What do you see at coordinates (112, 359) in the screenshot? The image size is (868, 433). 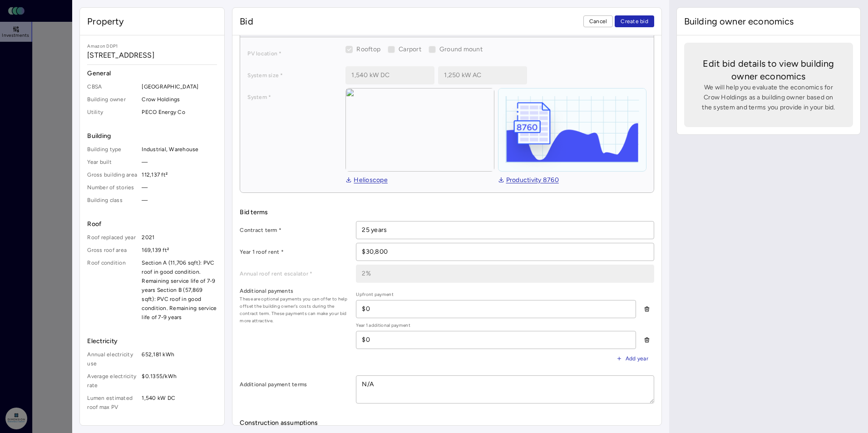 I see `span: Annual electricity use` at bounding box center [112, 359].